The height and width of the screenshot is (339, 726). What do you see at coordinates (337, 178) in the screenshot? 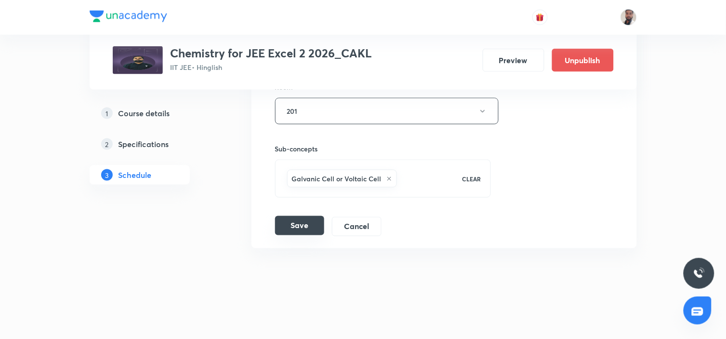
I see `h6: Galvanic Cell or Voltaic Cell` at bounding box center [337, 178].